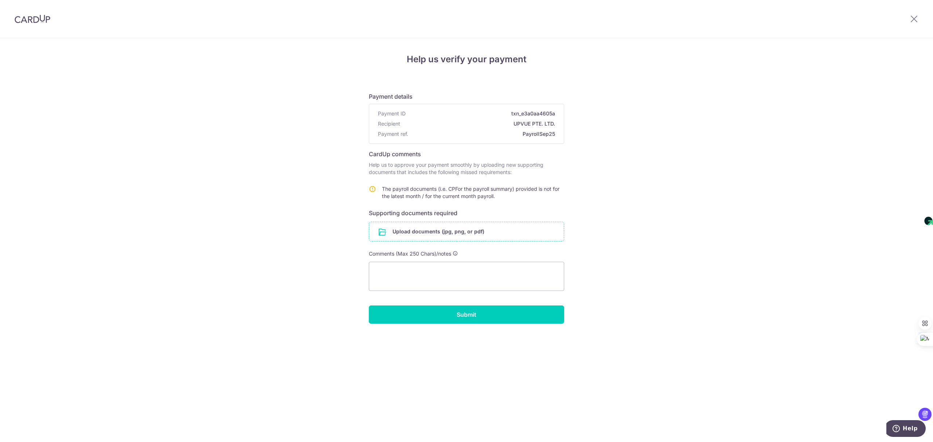 The height and width of the screenshot is (442, 933). Describe the element at coordinates (466, 97) in the screenshot. I see `h6: Payment details` at that location.